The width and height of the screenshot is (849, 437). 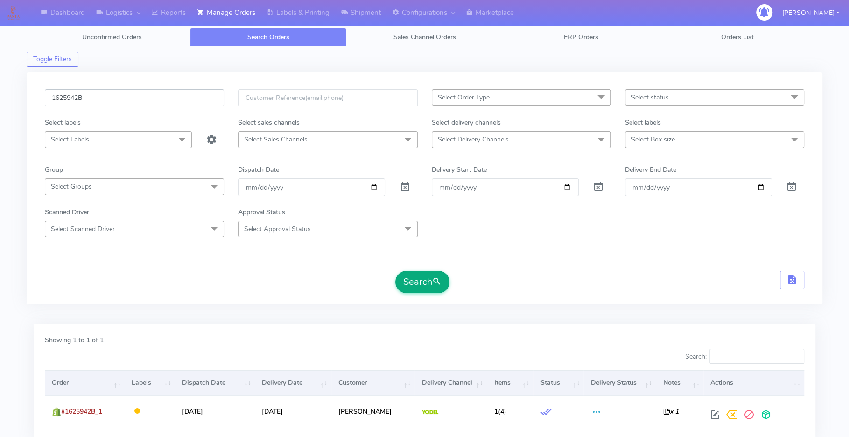 What do you see at coordinates (473, 139) in the screenshot?
I see `span: Select Delivery Channels` at bounding box center [473, 139].